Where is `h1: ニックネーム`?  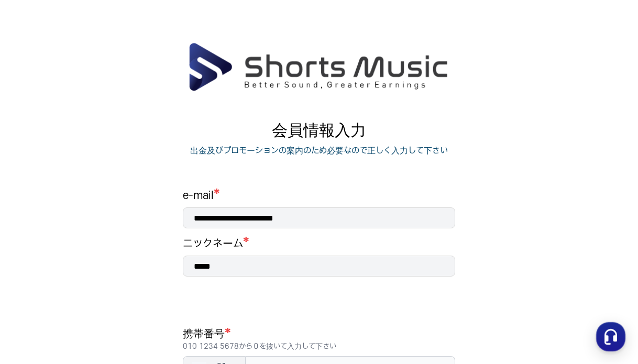 h1: ニックネーム is located at coordinates (212, 244).